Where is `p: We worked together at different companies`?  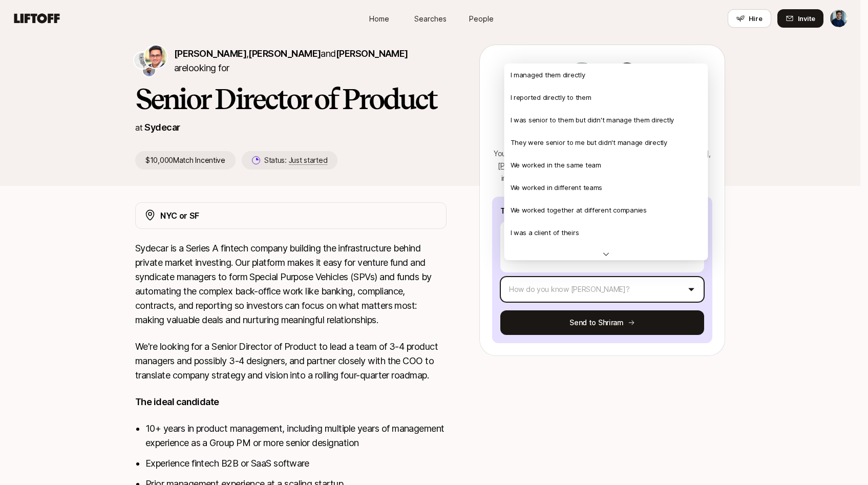
p: We worked together at different companies is located at coordinates (579, 210).